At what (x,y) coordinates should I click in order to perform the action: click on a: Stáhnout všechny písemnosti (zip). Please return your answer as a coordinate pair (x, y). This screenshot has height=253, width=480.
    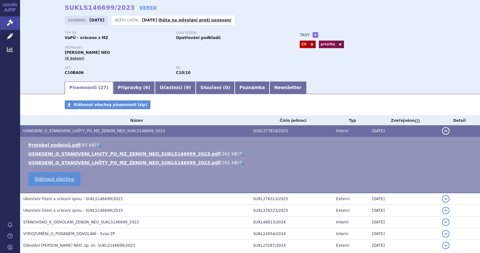
    Looking at the image, I should click on (108, 105).